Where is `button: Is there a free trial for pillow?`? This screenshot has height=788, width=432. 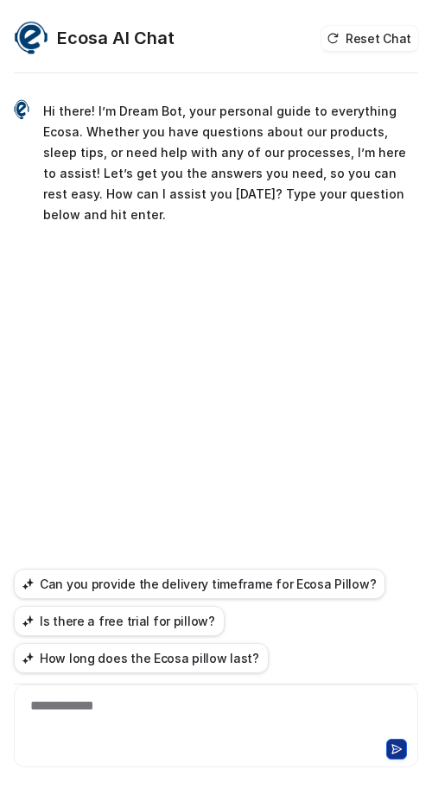 button: Is there a free trial for pillow? is located at coordinates (119, 621).